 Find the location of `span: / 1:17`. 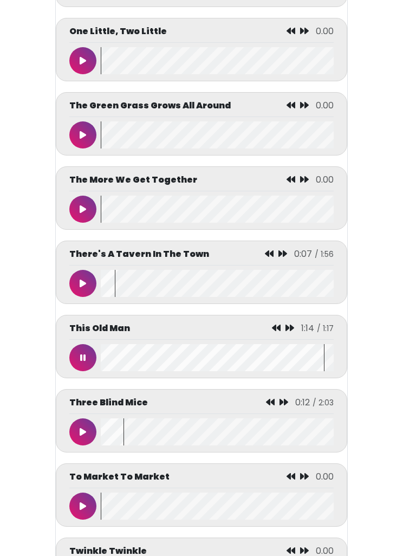

span: / 1:17 is located at coordinates (325, 329).